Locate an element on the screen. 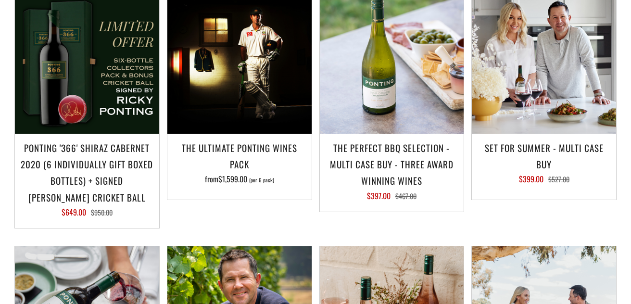 The height and width of the screenshot is (304, 631). a: Set For Summer - Multi Case Buy $399.00 $527.00 is located at coordinates (544, 164).